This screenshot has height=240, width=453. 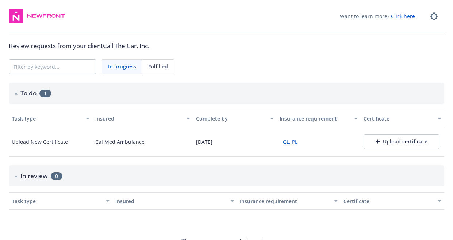 I want to click on span: In progress, so click(x=122, y=66).